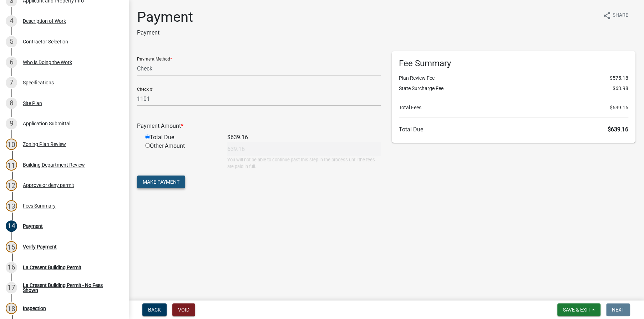 The image size is (644, 319). Describe the element at coordinates (47, 63) in the screenshot. I see `div: Who is Doing the Work` at that location.